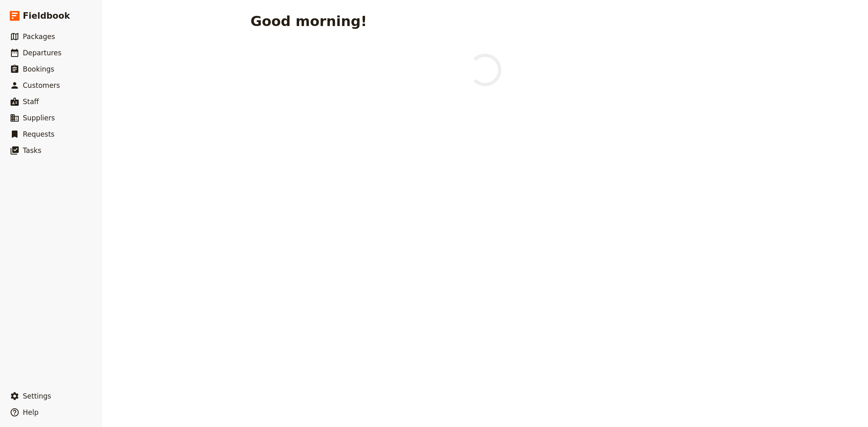 The image size is (868, 427). Describe the element at coordinates (42, 53) in the screenshot. I see `span: Departures` at that location.